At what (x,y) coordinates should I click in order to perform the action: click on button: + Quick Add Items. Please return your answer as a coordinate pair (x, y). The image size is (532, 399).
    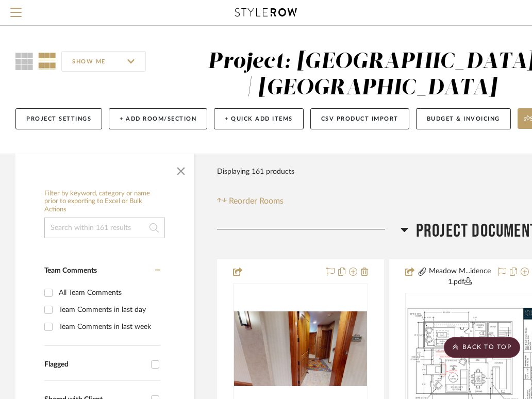
    Looking at the image, I should click on (259, 119).